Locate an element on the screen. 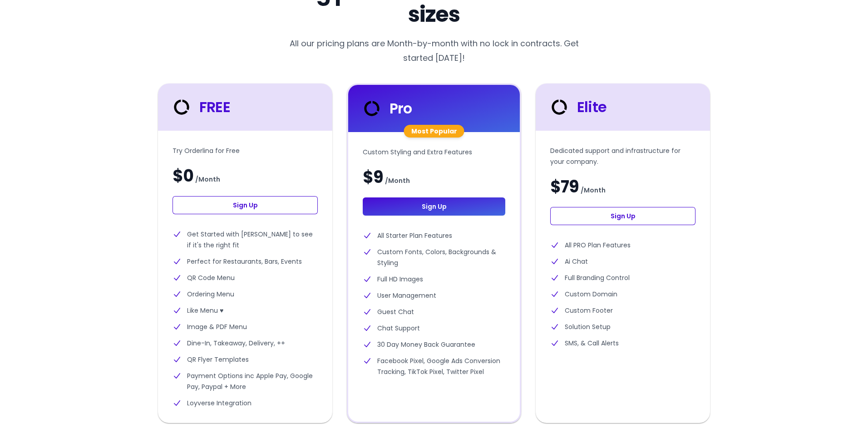 This screenshot has width=868, height=433. div: Pro is located at coordinates (386, 108).